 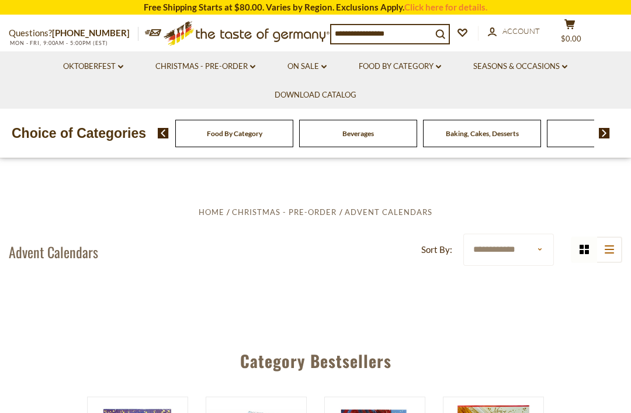 What do you see at coordinates (74, 33) in the screenshot?
I see `p: Questions?` at bounding box center [74, 33].